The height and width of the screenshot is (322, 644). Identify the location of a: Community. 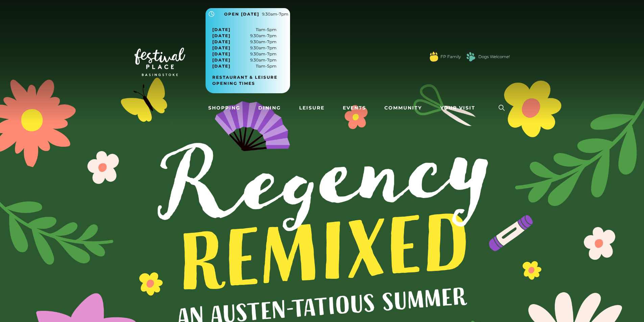
(403, 108).